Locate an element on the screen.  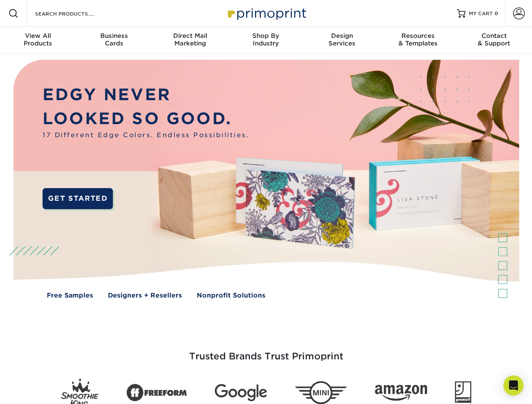
img: Google is located at coordinates (241, 393).